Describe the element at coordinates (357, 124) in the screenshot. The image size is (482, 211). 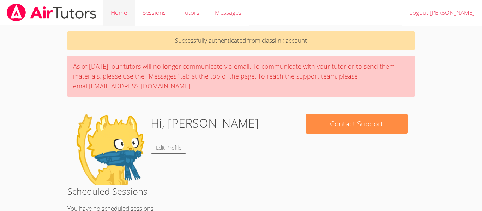
I see `button: Contact Support` at that location.